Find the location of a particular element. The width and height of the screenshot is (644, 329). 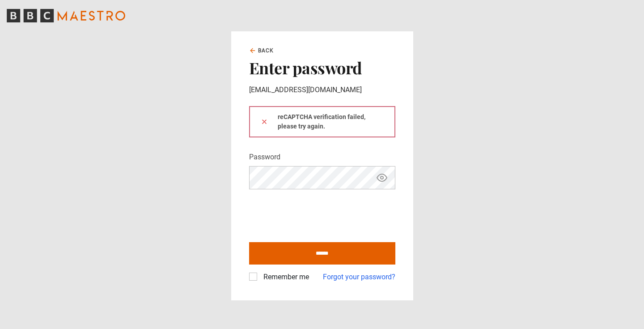

a: Forgot your password? is located at coordinates (359, 277).